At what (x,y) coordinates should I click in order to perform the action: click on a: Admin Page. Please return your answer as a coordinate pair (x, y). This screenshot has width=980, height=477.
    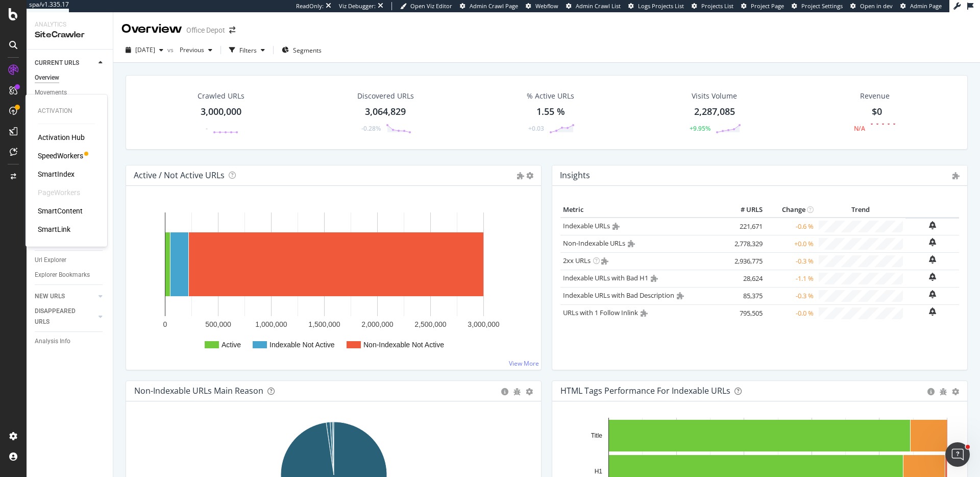
    Looking at the image, I should click on (921, 6).